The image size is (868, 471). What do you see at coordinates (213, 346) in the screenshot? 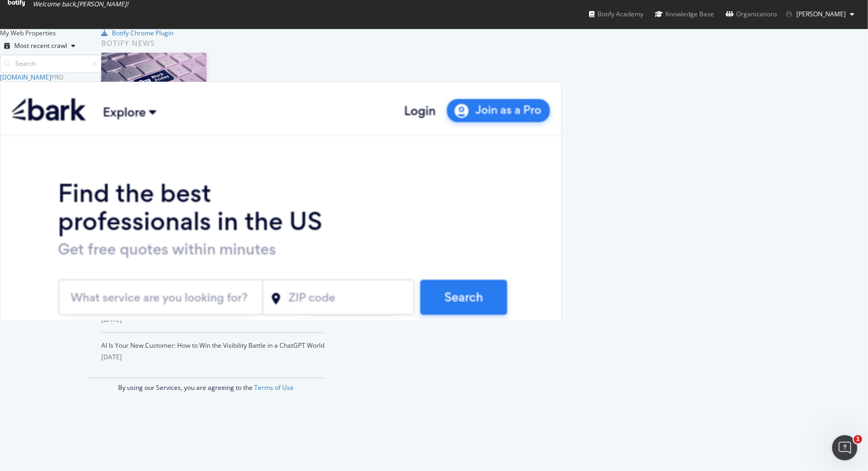
I see `a: AI Is Your New Customer: How to Win the Visibility Battle in a ChatGPT World` at bounding box center [213, 346].